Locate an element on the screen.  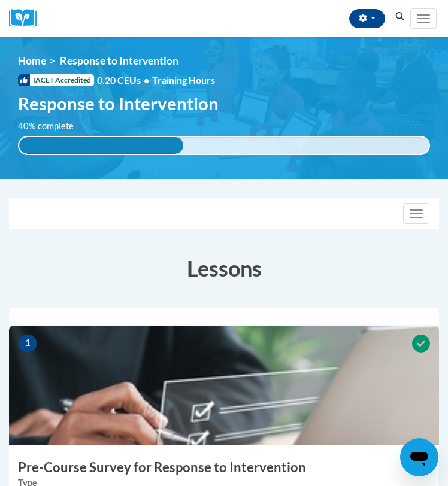
span: Training Hours is located at coordinates (183, 79).